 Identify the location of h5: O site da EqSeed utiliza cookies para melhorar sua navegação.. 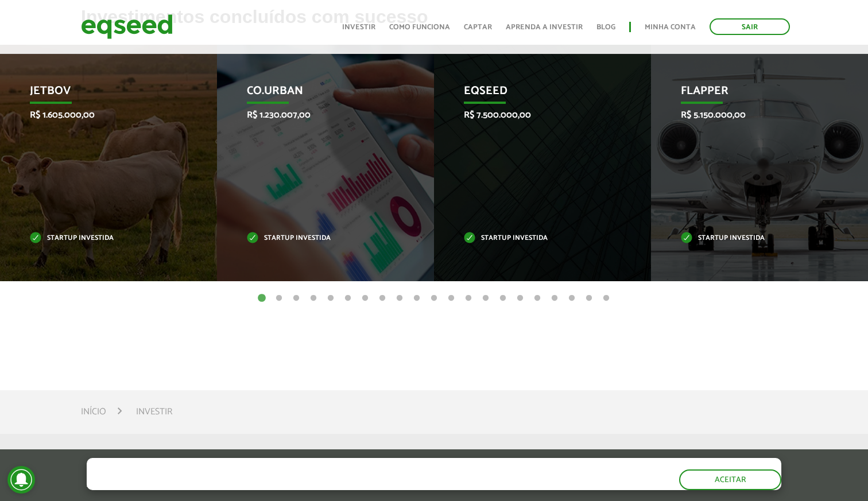
(294, 466).